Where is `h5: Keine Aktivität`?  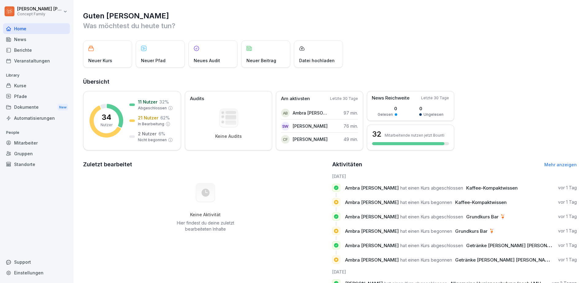 h5: Keine Aktivität is located at coordinates (205, 215).